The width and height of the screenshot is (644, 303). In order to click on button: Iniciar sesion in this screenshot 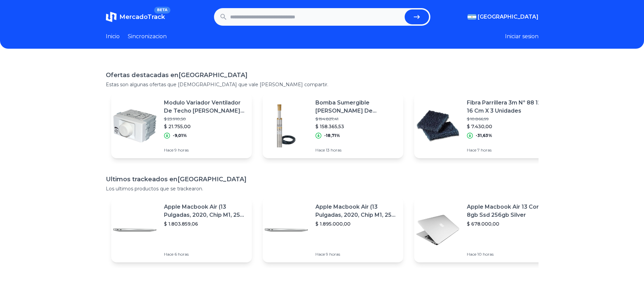, I will do `click(522, 37)`.